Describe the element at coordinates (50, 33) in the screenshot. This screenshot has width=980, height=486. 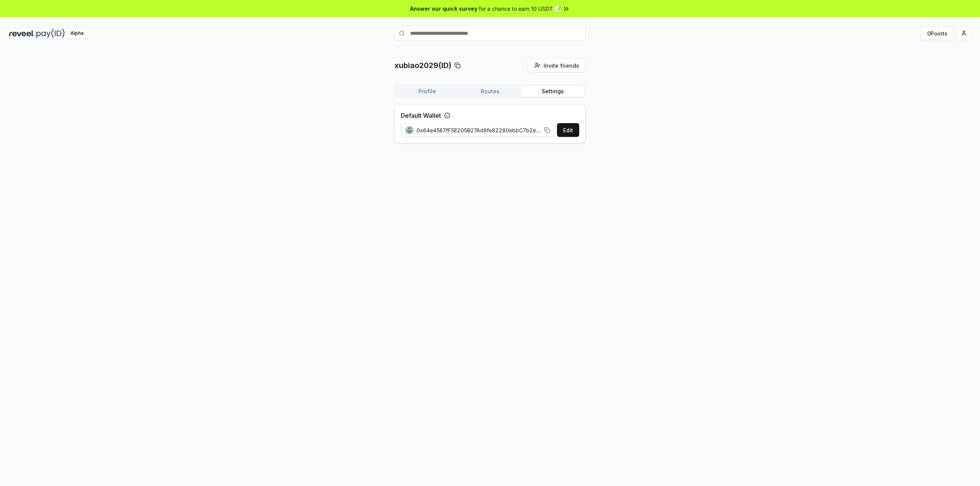
I see `img: pay_id` at that location.